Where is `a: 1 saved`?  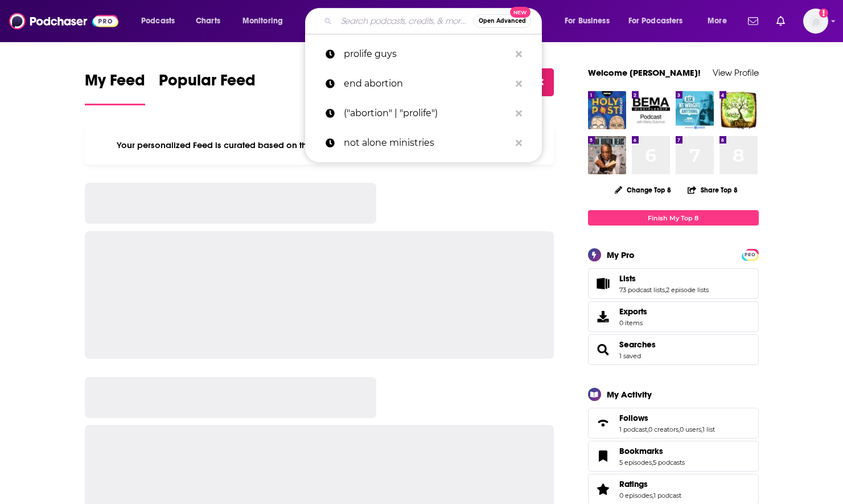 a: 1 saved is located at coordinates (631, 356).